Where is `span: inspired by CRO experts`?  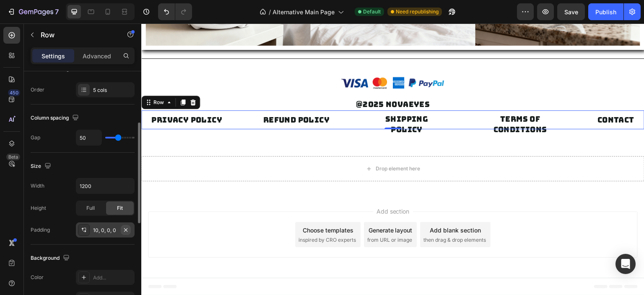
span: inspired by CRO experts is located at coordinates (186, 216).